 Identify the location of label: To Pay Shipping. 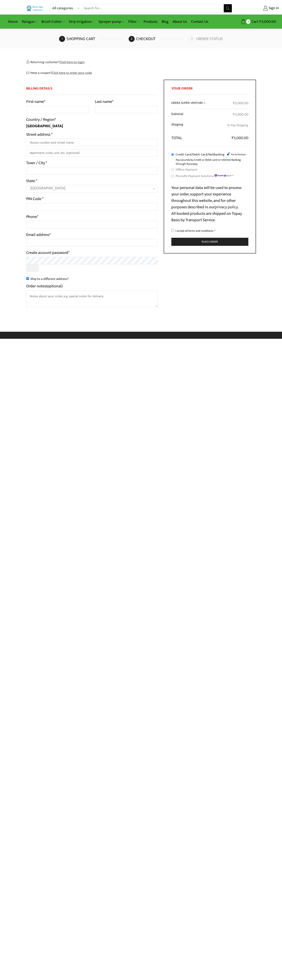
(237, 125).